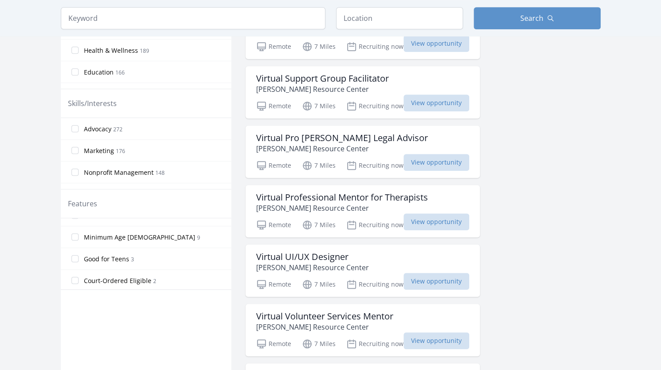  Describe the element at coordinates (322, 79) in the screenshot. I see `h3: Virtual Support Group Facilitator` at that location.